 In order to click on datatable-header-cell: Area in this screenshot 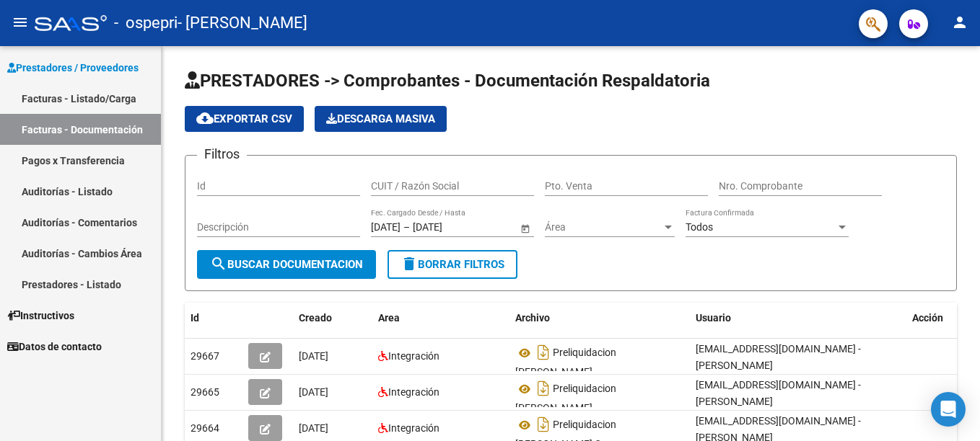, I will do `click(441, 318)`.